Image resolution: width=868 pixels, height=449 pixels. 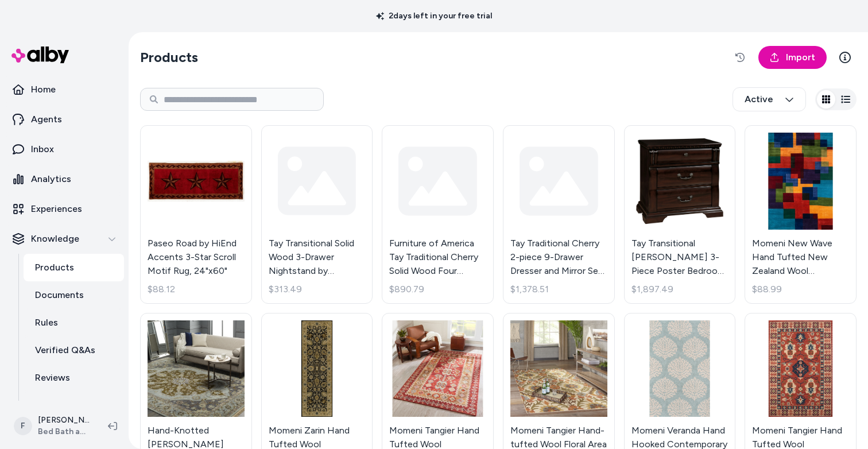 I want to click on p: Products, so click(x=55, y=268).